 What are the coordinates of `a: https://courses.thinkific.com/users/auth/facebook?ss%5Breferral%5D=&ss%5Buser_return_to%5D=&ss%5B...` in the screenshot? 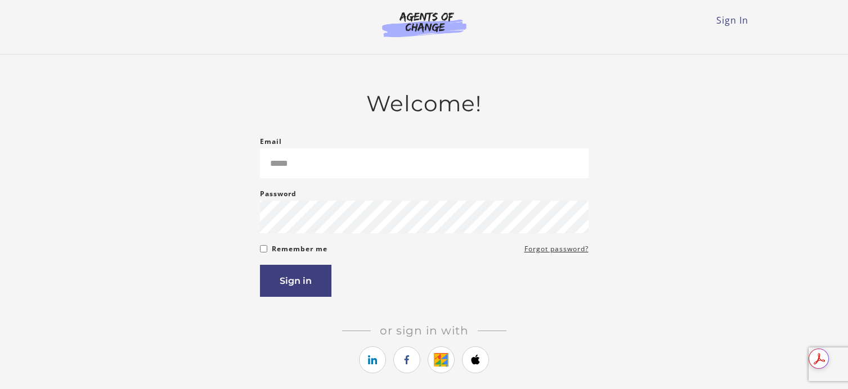 It's located at (407, 360).